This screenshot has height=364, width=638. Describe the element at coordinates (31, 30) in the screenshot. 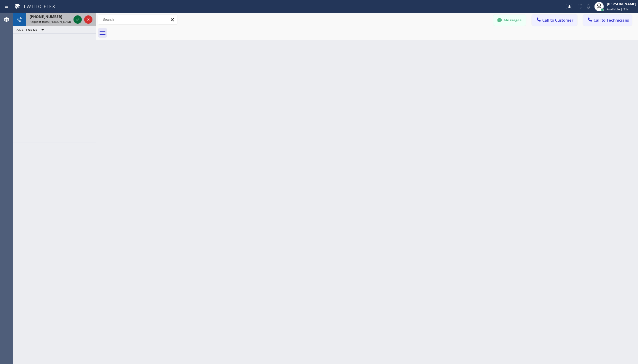

I see `button: ALL TASKS` at that location.